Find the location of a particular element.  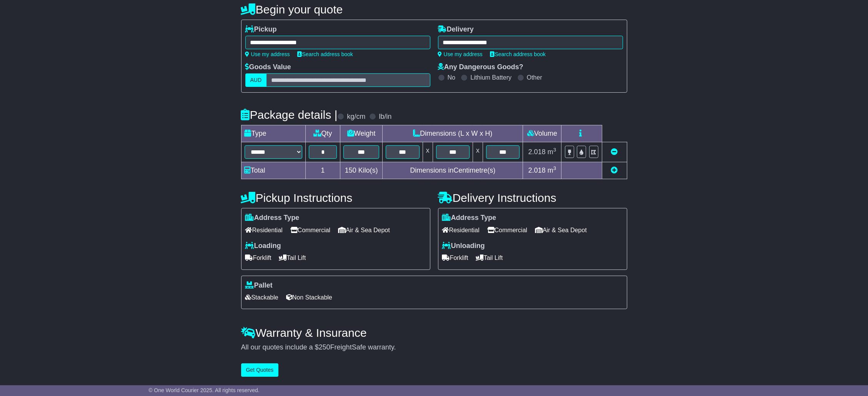

span: 150 is located at coordinates (350, 170).